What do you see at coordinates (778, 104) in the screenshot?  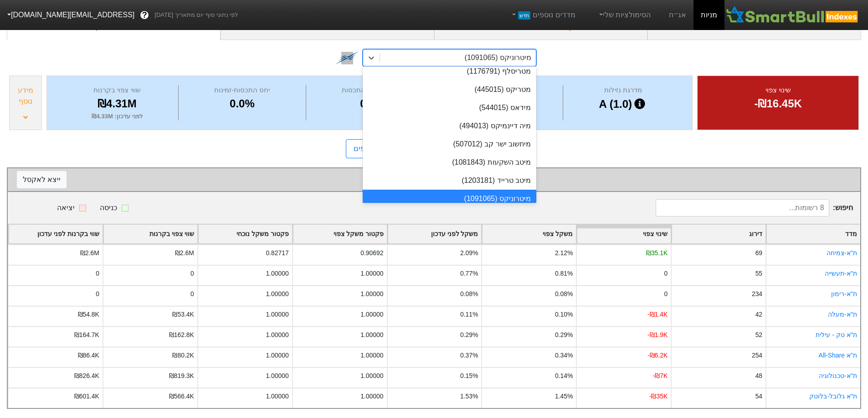 I see `div: -₪16.45K` at bounding box center [778, 104].